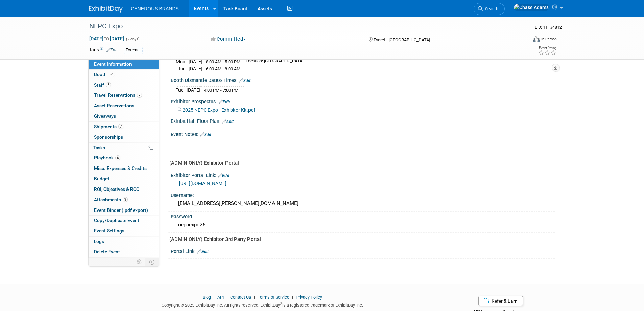  What do you see at coordinates (107, 158) in the screenshot?
I see `span: Playbook` at bounding box center [107, 158].